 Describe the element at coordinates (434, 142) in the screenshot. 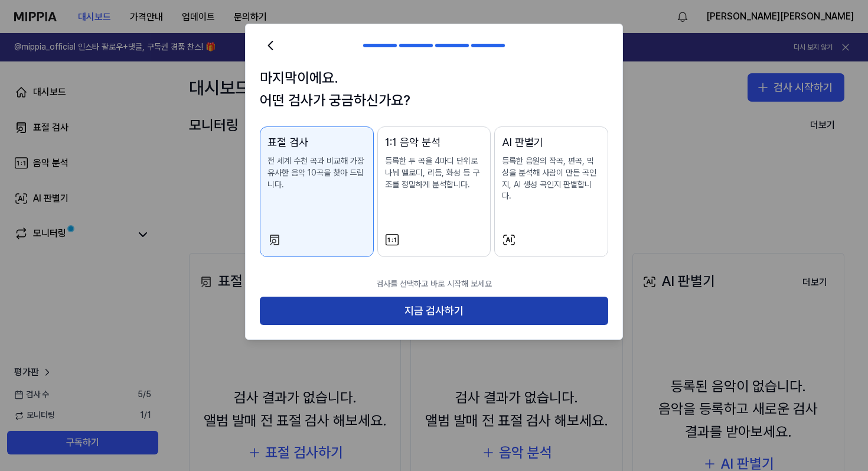

I see `div: 1:1 음악 분석` at that location.